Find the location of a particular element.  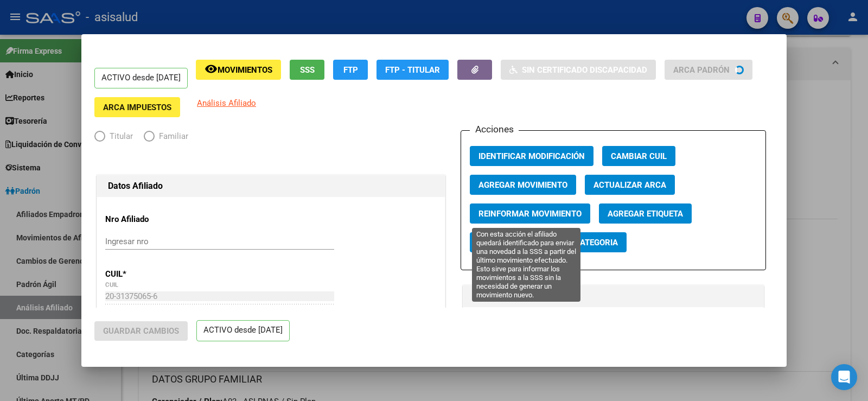

span: ARCA Impuestos is located at coordinates (137, 107).